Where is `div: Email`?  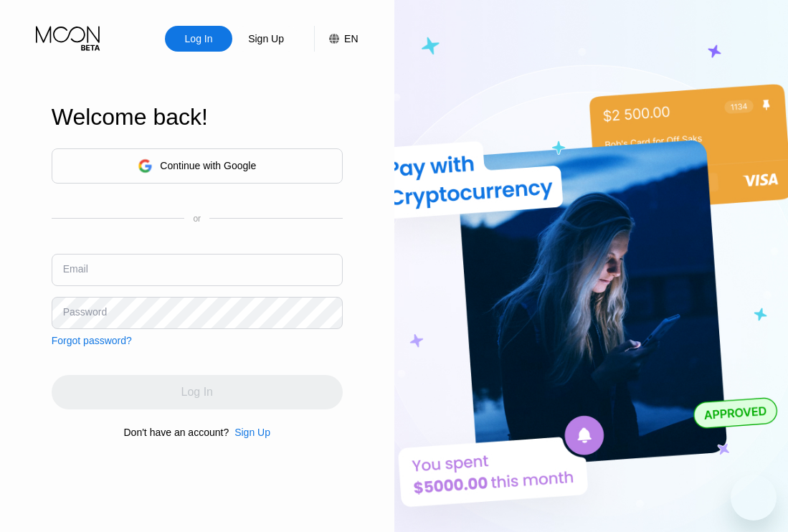 div: Email is located at coordinates (76, 269).